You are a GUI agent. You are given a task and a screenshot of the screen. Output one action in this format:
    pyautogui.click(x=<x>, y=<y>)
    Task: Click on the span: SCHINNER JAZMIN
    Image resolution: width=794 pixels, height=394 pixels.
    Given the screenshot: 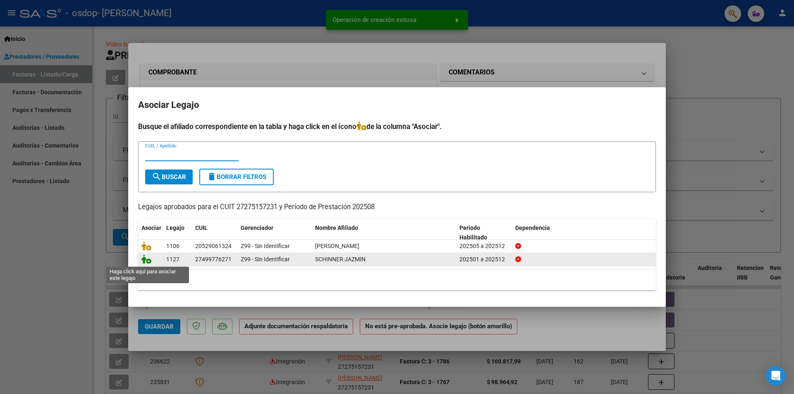 What is the action you would take?
    pyautogui.click(x=340, y=259)
    